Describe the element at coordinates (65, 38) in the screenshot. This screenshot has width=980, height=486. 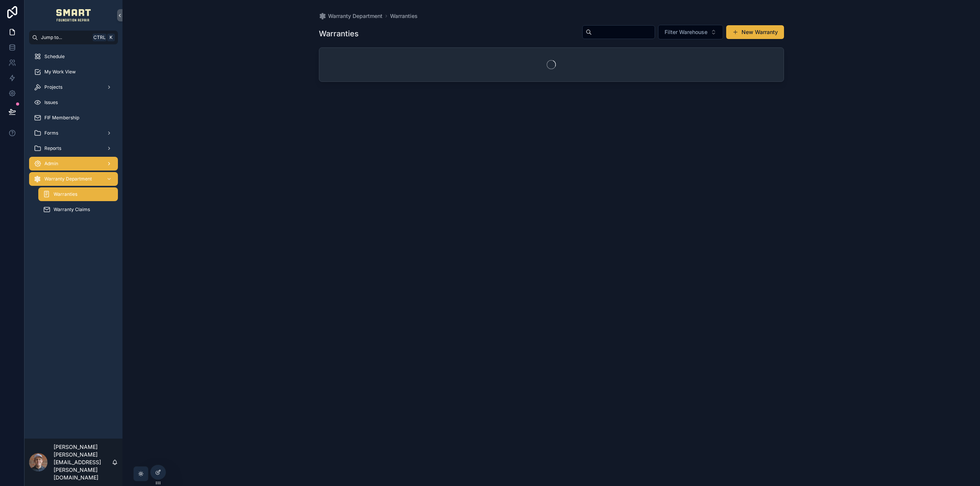
I see `span: Jump to...` at that location.